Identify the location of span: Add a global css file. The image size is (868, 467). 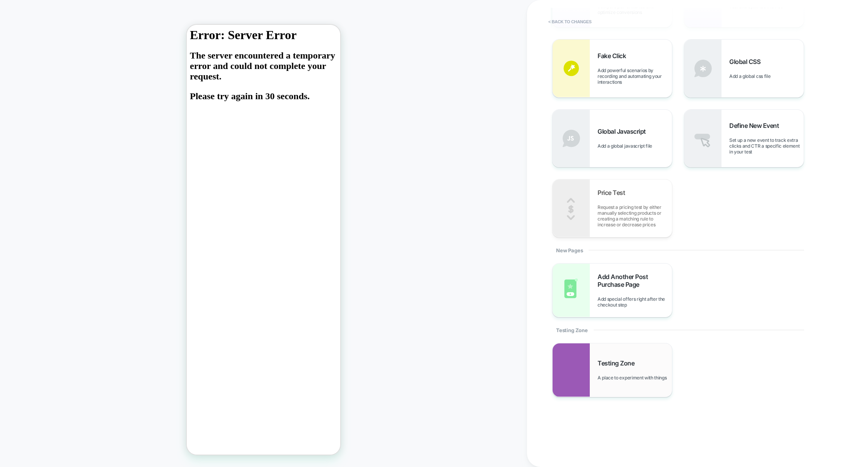
(751, 76).